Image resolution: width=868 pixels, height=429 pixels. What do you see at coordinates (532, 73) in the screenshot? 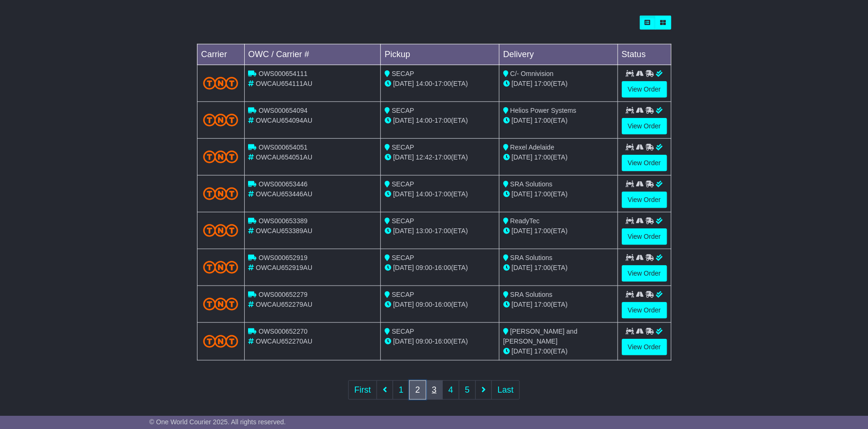
I see `span: C/- Omnivision` at bounding box center [532, 73].